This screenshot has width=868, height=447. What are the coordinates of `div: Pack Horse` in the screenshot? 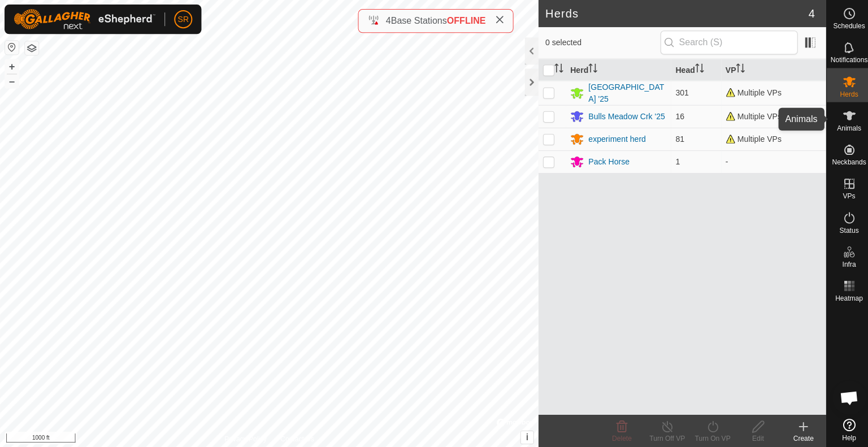 It's located at (606, 161).